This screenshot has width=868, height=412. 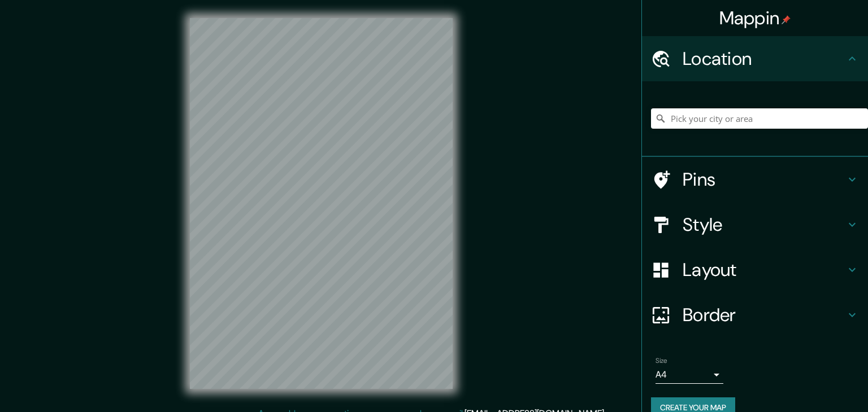 I want to click on h4: Layout, so click(x=764, y=270).